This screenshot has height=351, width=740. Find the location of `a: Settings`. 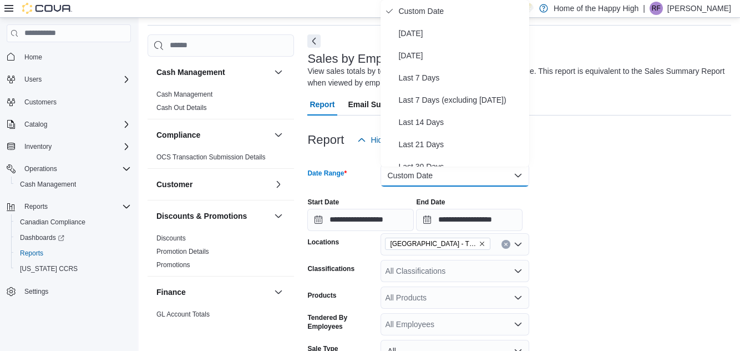

a: Settings is located at coordinates (36, 291).